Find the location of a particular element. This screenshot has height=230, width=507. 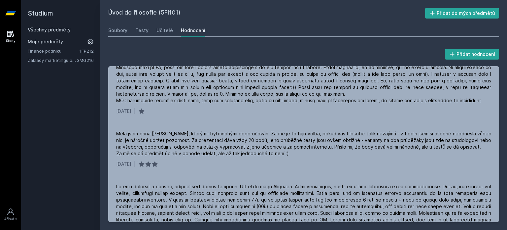

span: Moje předměty is located at coordinates (45, 42).